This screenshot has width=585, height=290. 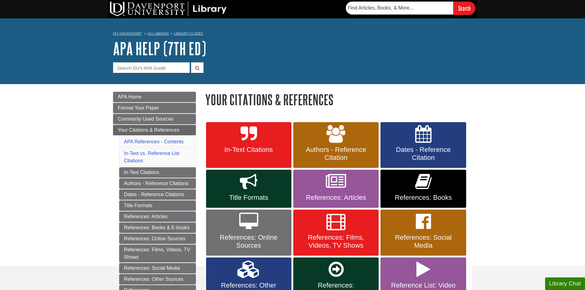 What do you see at coordinates (423, 145) in the screenshot?
I see `a: Dates - Reference Citation` at bounding box center [423, 145].